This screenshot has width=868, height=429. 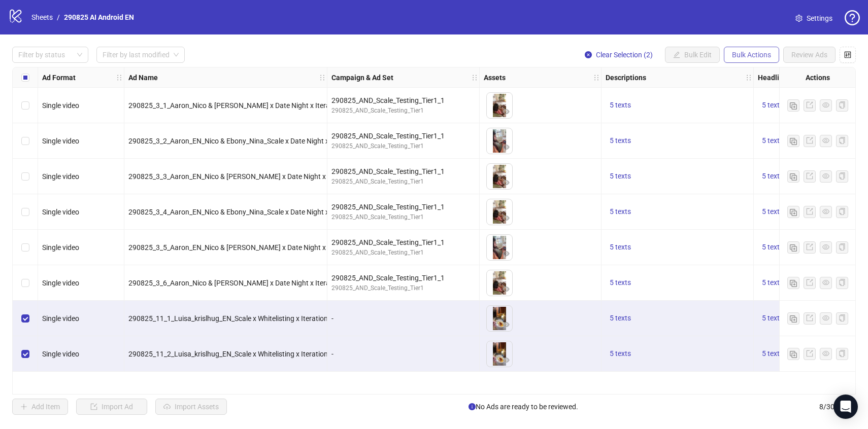 What do you see at coordinates (25, 212) in the screenshot?
I see `div: Select row 4` at bounding box center [25, 212].